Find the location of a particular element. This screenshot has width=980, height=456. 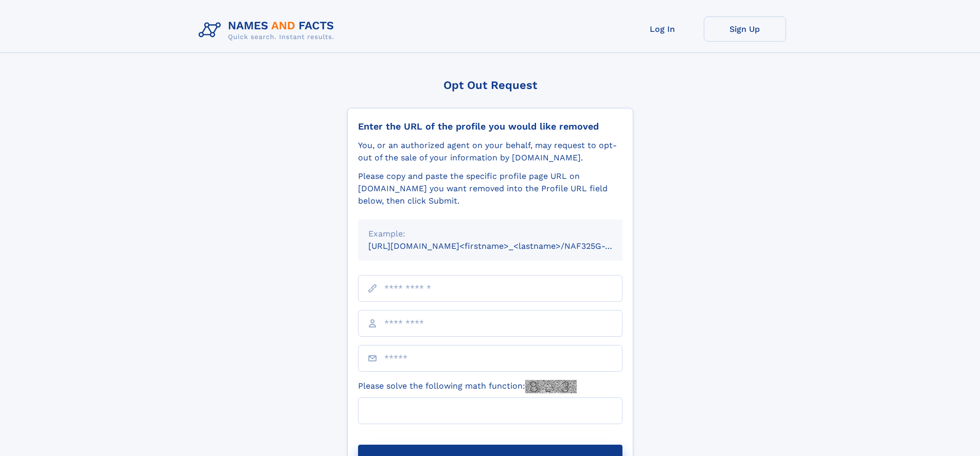

a: Sign Up is located at coordinates (745, 28).